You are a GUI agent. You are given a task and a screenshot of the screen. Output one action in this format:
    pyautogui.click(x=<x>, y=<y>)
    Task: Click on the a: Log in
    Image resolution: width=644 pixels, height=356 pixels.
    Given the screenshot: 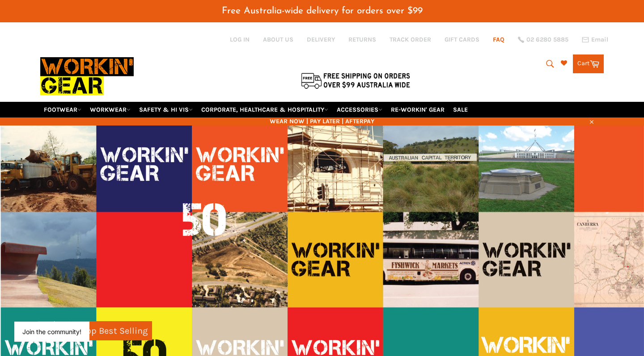 What is the action you would take?
    pyautogui.click(x=240, y=39)
    